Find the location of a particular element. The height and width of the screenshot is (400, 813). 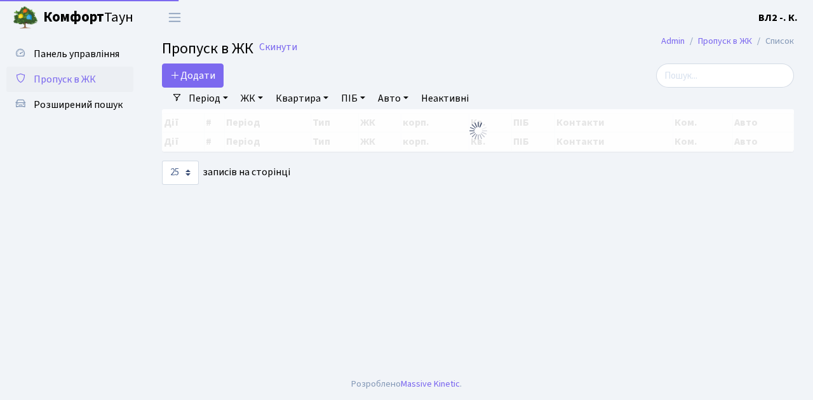

b: Комфорт is located at coordinates (74, 17).